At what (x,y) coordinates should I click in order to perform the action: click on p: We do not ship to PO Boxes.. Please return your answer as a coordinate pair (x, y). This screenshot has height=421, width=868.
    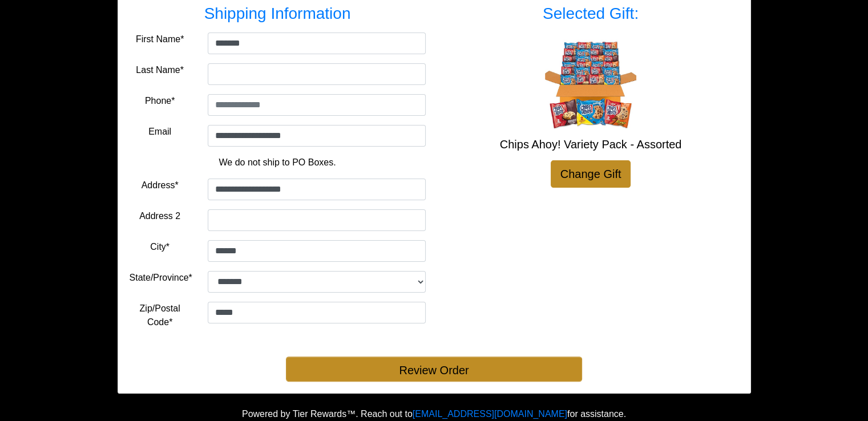
    Looking at the image, I should click on (277, 163).